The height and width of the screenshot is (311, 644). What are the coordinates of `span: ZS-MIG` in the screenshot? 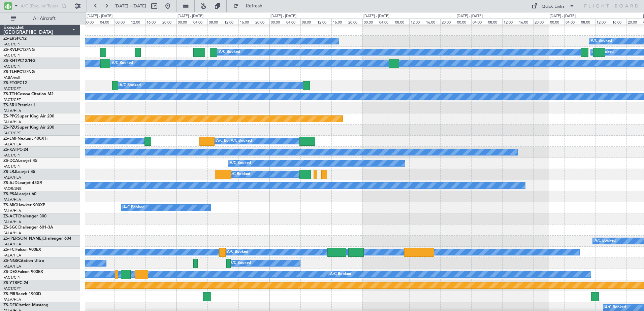 It's located at (10, 205).